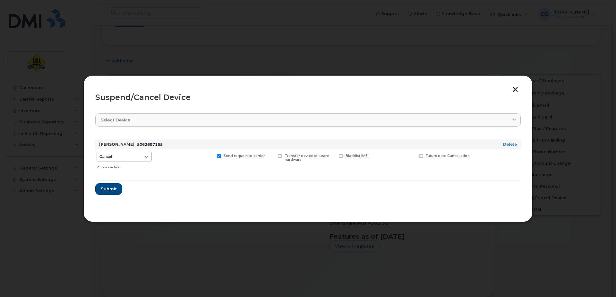 Image resolution: width=616 pixels, height=297 pixels. I want to click on input: Transfer device to spare hardware, so click(272, 156).